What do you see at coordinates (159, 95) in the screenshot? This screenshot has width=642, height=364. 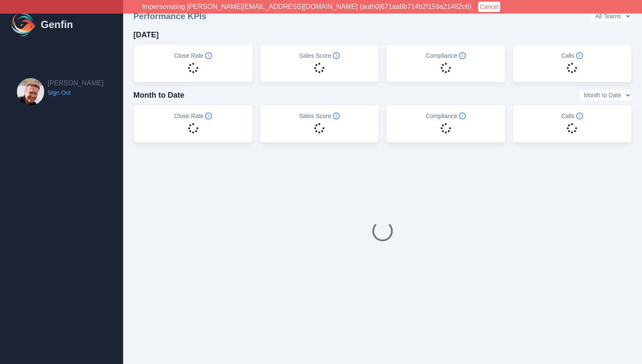 I see `h4: Month to Date` at bounding box center [159, 95].